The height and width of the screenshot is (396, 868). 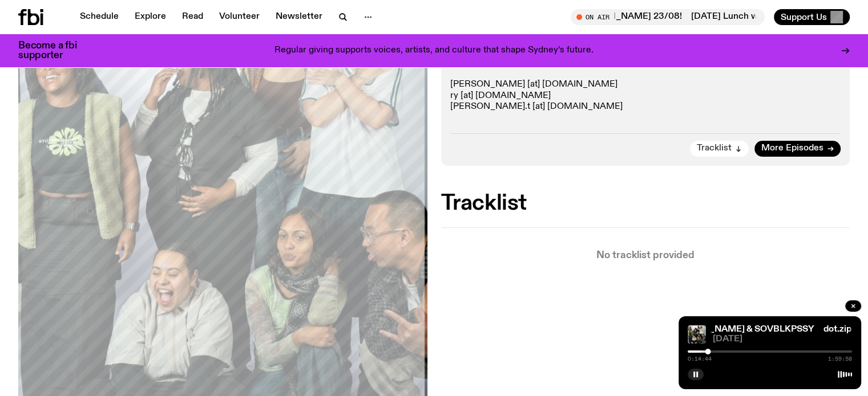 What do you see at coordinates (840, 359) in the screenshot?
I see `span: 1:59:58` at bounding box center [840, 359].